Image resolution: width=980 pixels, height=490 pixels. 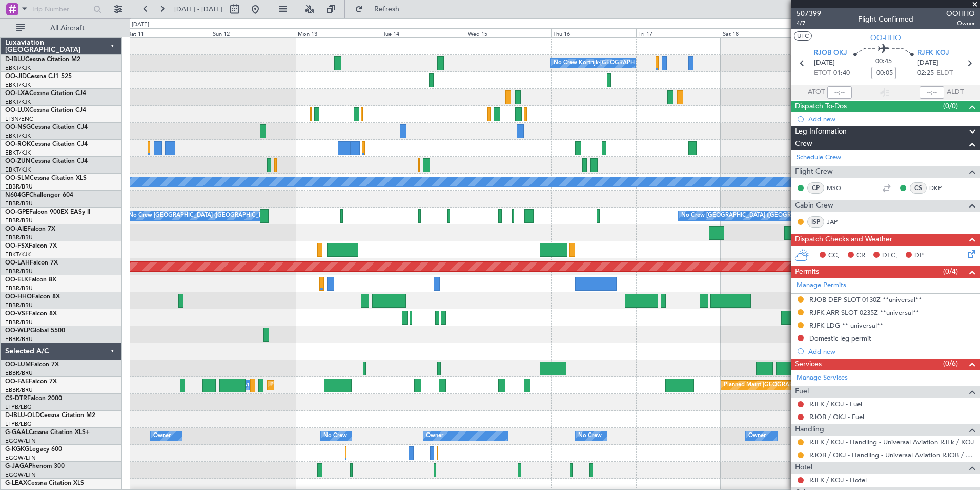 I want to click on a: OO-SLMCessna Citation XLS, so click(x=46, y=178).